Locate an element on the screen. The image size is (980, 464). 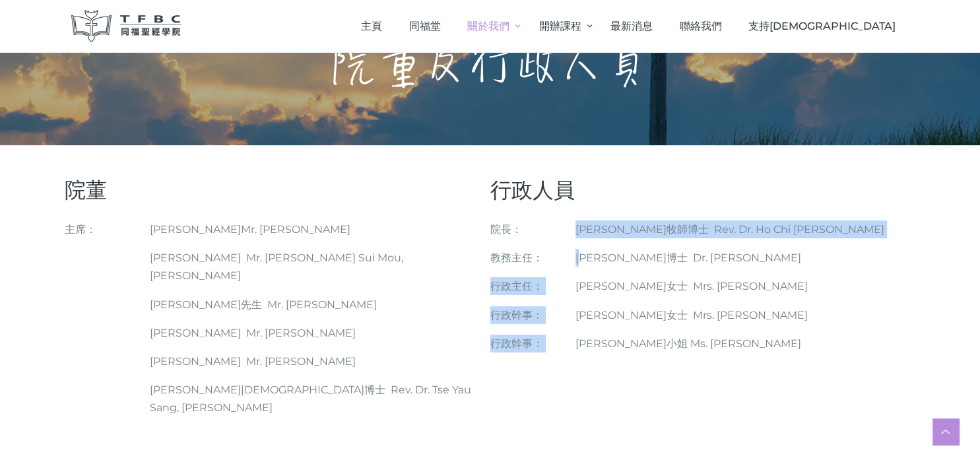
span: 最新消息 is located at coordinates (632, 26).